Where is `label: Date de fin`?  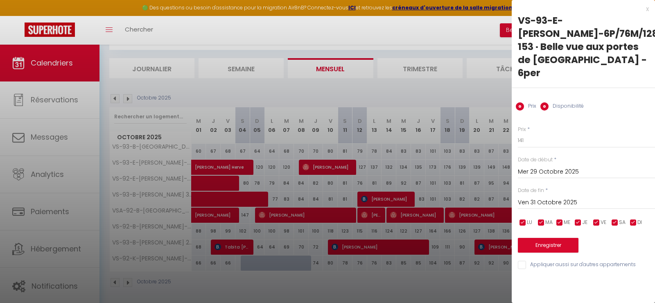
label: Date de fin is located at coordinates (531, 190).